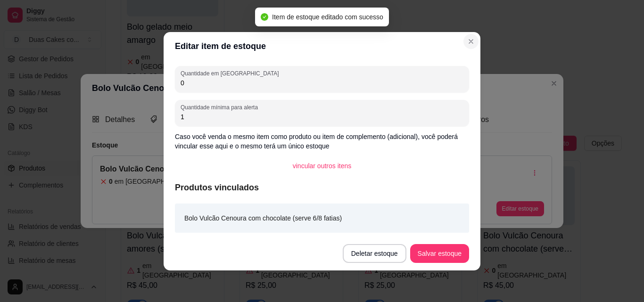  I want to click on input: Quantidade em estoque, so click(322, 83).